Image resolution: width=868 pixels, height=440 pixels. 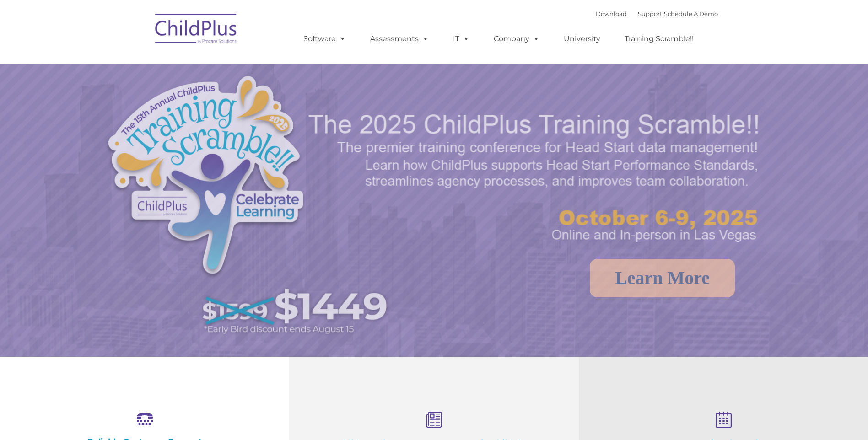 I want to click on a: Schedule A Demo, so click(x=691, y=14).